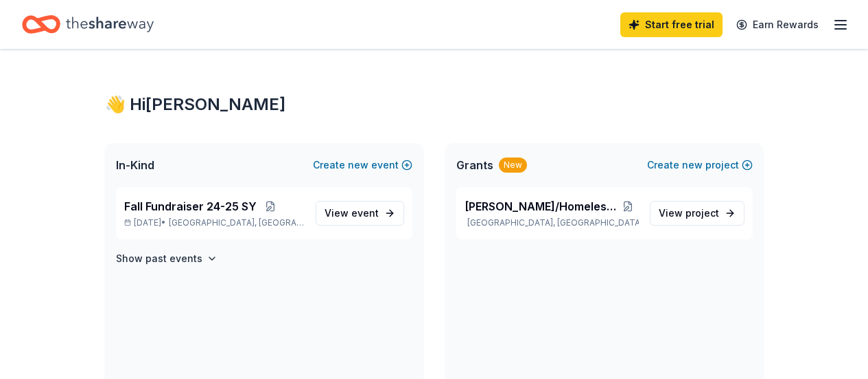  What do you see at coordinates (700, 165) in the screenshot?
I see `button: Createnewproject` at bounding box center [700, 165].